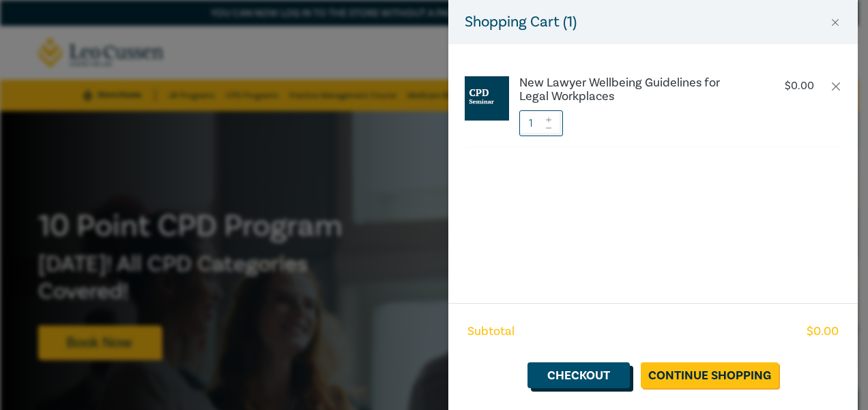 This screenshot has height=410, width=868. I want to click on img: CPD%20Seminar.jpg, so click(487, 98).